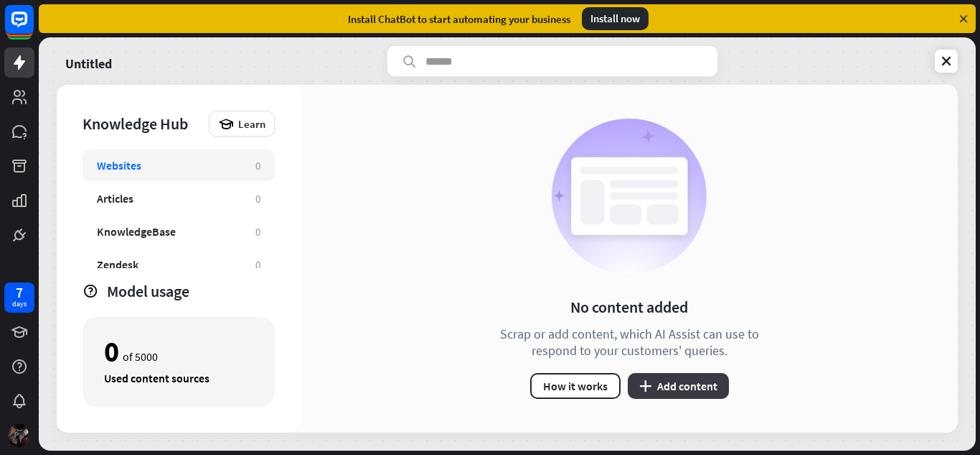  Describe the element at coordinates (119, 165) in the screenshot. I see `div: Websites` at that location.